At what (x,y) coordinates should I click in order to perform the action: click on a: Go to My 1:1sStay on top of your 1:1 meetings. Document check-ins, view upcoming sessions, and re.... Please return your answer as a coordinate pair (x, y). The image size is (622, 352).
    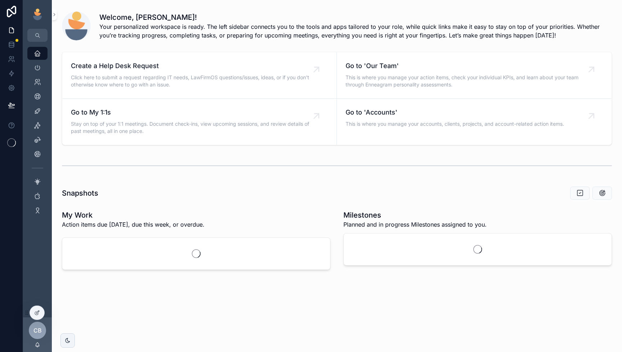
    Looking at the image, I should click on (199, 122).